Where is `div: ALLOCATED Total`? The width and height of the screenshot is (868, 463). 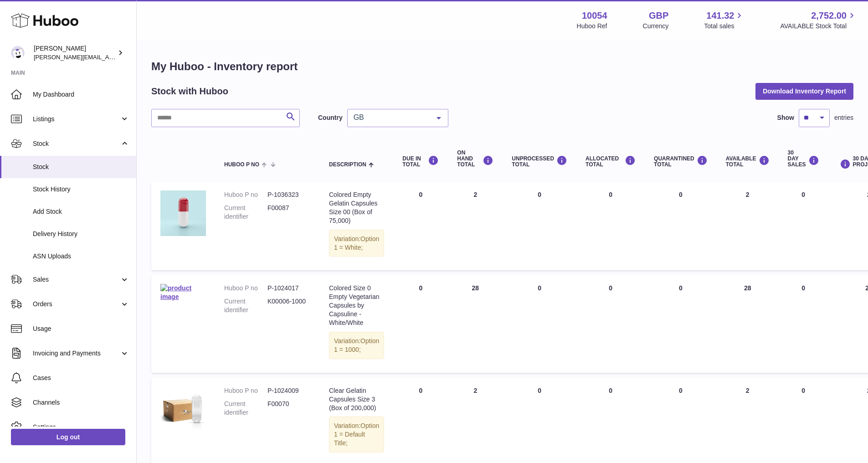
div: ALLOCATED Total is located at coordinates (610, 161).